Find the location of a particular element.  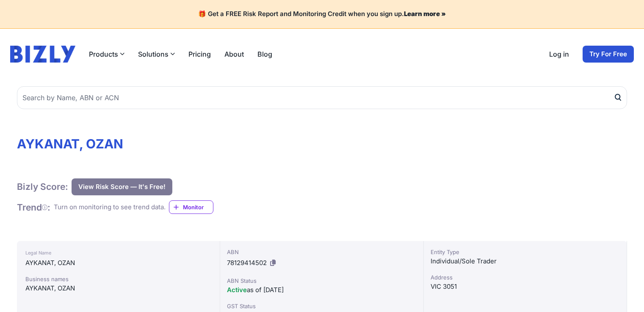

button: View Risk Score — It's Free! is located at coordinates (122, 187).